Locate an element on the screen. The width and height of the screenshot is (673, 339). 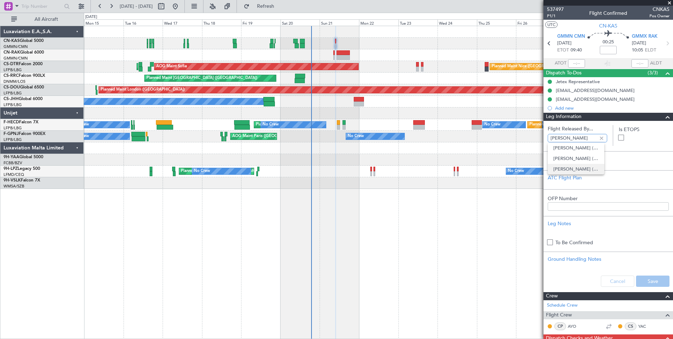
input: Trip Number is located at coordinates (42, 6).